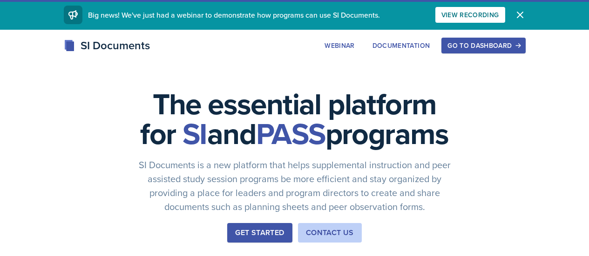 The width and height of the screenshot is (589, 256). Describe the element at coordinates (339, 46) in the screenshot. I see `div: Webinar` at that location.